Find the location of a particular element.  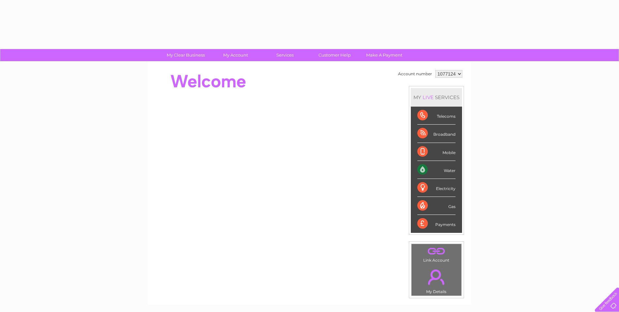

td: Link Account is located at coordinates (437, 253).